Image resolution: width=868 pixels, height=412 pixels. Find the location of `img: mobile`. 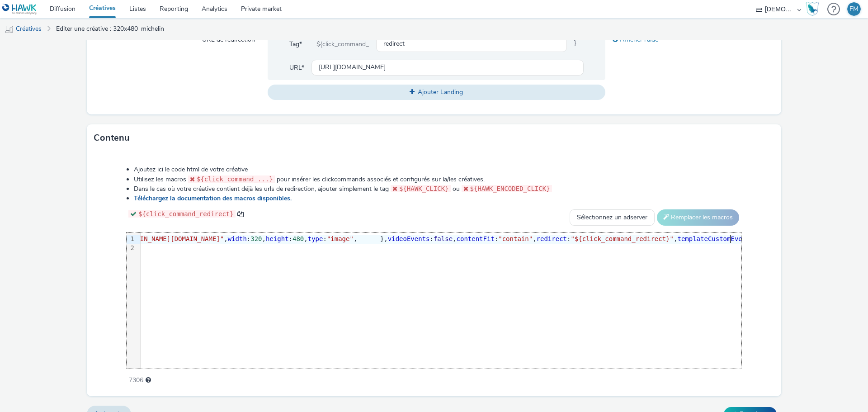

img: mobile is located at coordinates (9, 29).